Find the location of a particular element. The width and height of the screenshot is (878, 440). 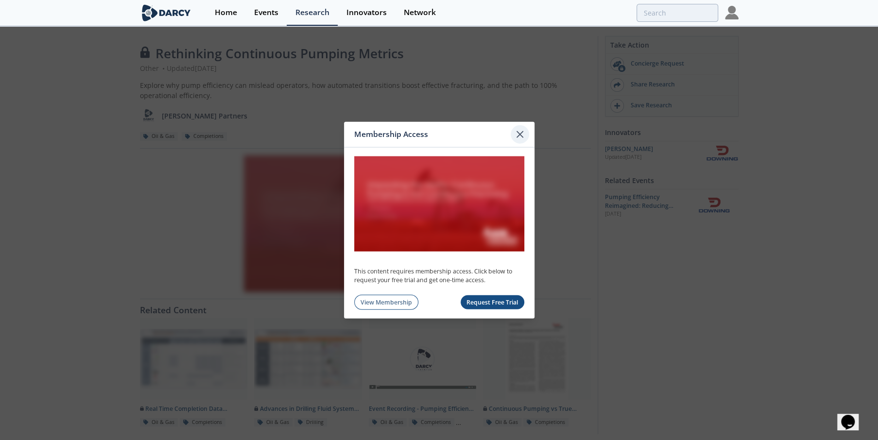

p: This content requires membership access. Click below to request your free trial and get one-time ... is located at coordinates (439, 275).